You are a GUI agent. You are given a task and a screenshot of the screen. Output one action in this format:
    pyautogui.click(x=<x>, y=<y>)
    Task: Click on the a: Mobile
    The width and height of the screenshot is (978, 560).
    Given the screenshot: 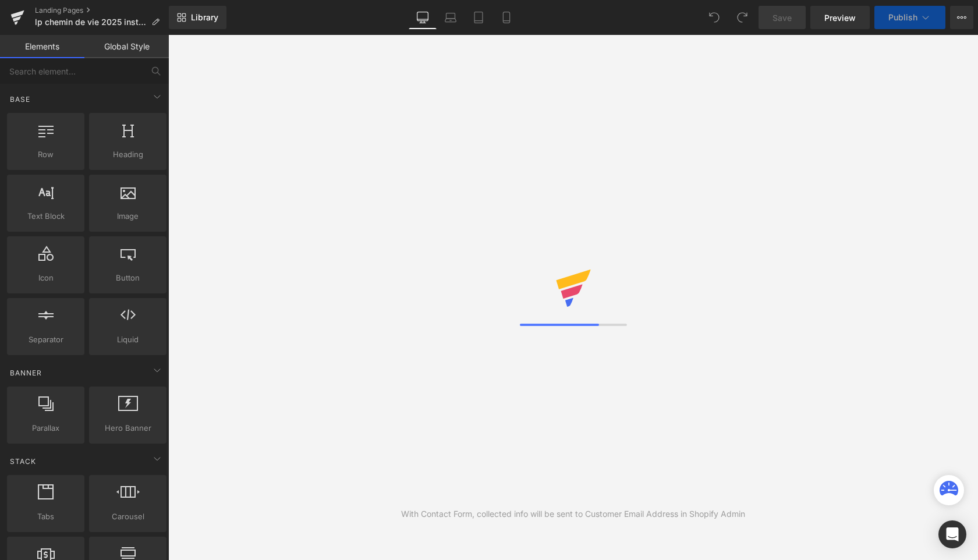 What is the action you would take?
    pyautogui.click(x=506, y=17)
    